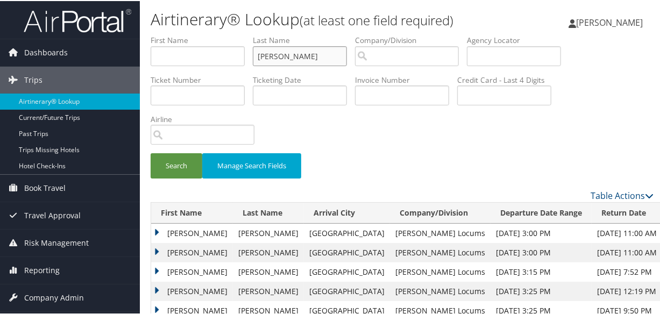  Describe the element at coordinates (45, 187) in the screenshot. I see `span: Book Travel` at that location.